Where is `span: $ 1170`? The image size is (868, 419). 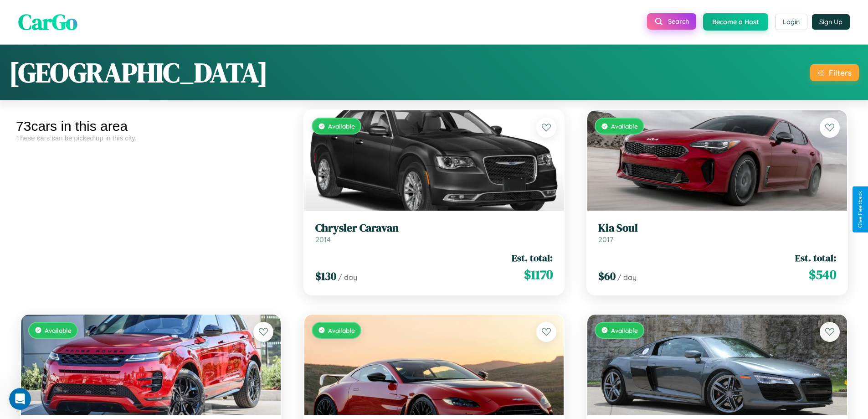
span: $ 1170 is located at coordinates (538, 274).